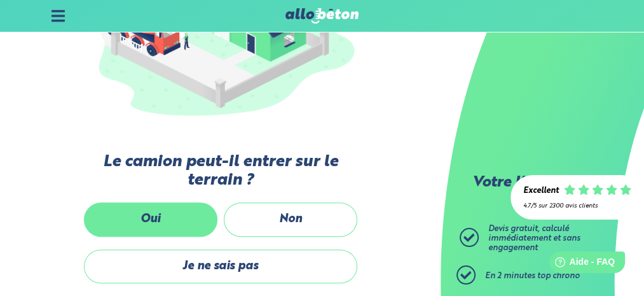  Describe the element at coordinates (61, 15) in the screenshot. I see `span: Aide - FAQ` at that location.